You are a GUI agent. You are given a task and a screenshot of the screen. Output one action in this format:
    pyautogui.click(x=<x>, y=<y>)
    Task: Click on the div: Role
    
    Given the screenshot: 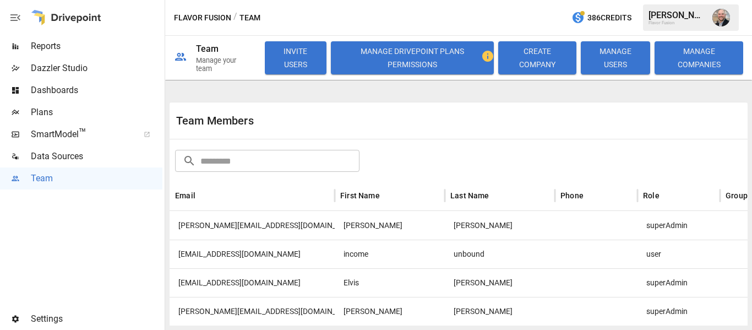 What is the action you would take?
    pyautogui.click(x=651, y=195)
    